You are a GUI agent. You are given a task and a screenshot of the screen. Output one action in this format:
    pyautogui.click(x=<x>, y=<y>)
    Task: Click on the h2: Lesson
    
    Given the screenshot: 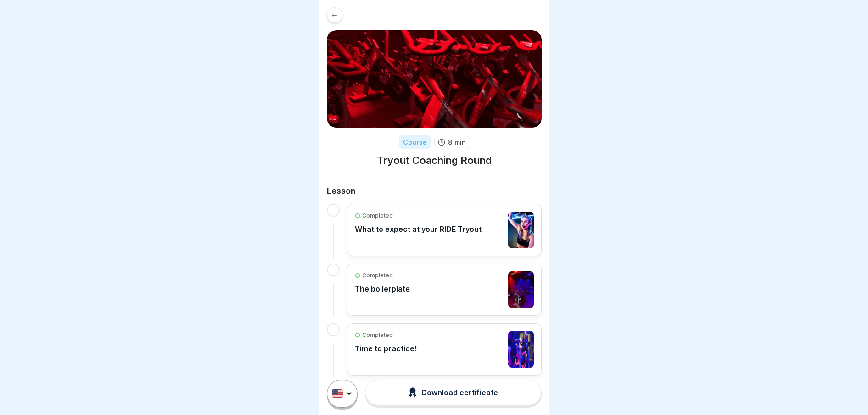 What is the action you would take?
    pyautogui.click(x=434, y=191)
    